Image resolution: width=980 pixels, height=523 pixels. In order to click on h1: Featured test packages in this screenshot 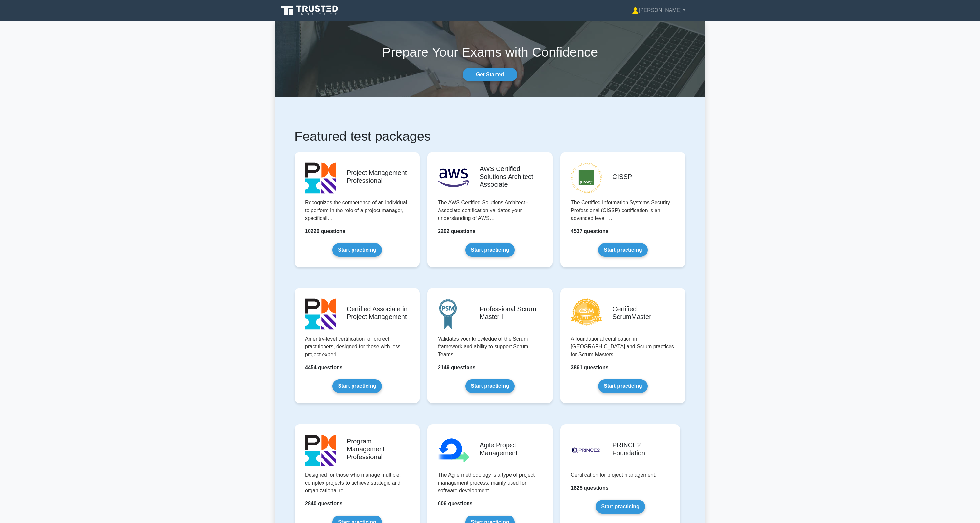, I will do `click(490, 136)`.